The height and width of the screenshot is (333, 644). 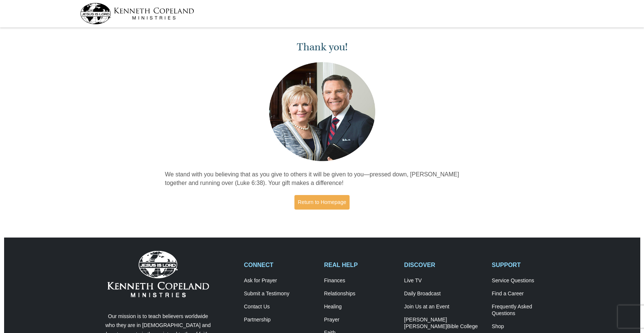 What do you see at coordinates (444, 265) in the screenshot?
I see `h2: DISCOVER` at bounding box center [444, 265].